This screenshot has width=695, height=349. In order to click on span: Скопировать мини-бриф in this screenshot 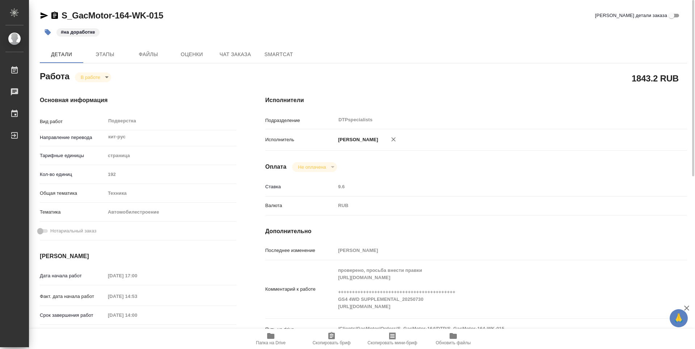, I will do `click(392, 343)`.